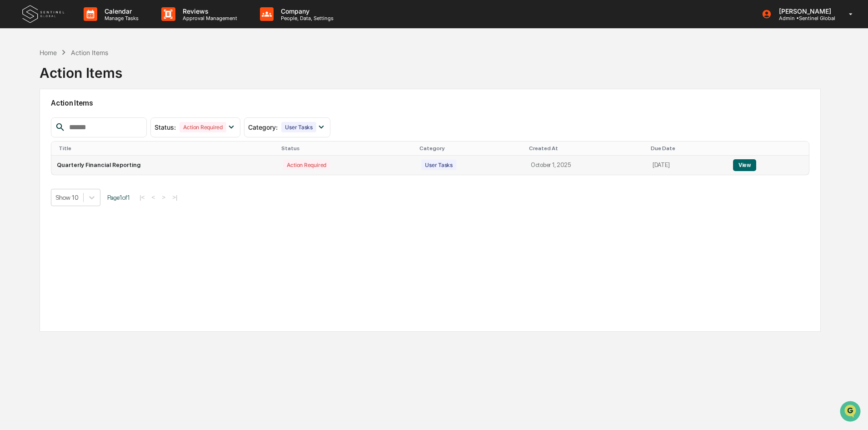 The image size is (868, 430). Describe the element at coordinates (586, 165) in the screenshot. I see `td: October 1, 2025` at that location.